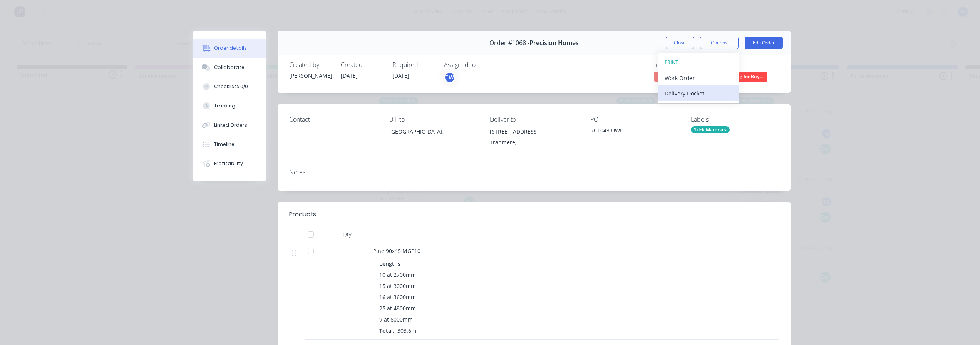 This screenshot has height=345, width=980. I want to click on span: Waiting for Buy..., so click(745, 76).